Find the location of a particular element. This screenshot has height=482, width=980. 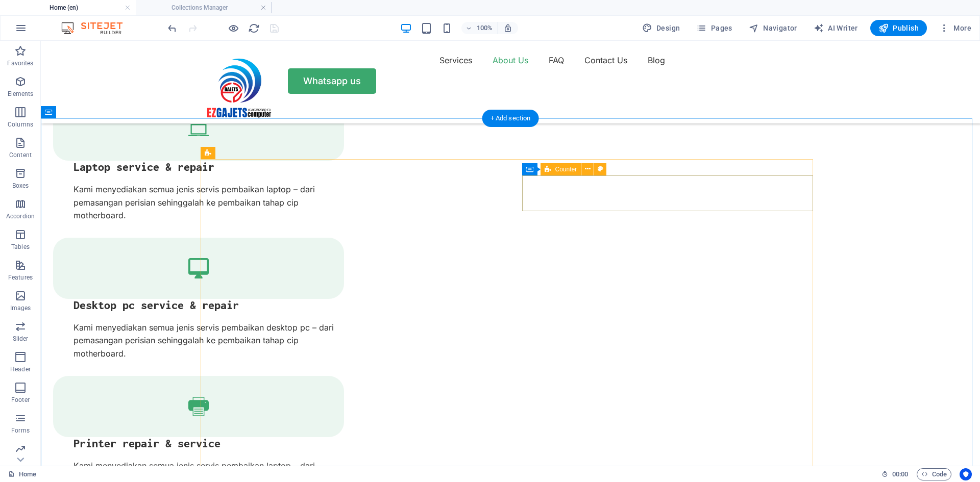

span: Pages is located at coordinates (714, 28).